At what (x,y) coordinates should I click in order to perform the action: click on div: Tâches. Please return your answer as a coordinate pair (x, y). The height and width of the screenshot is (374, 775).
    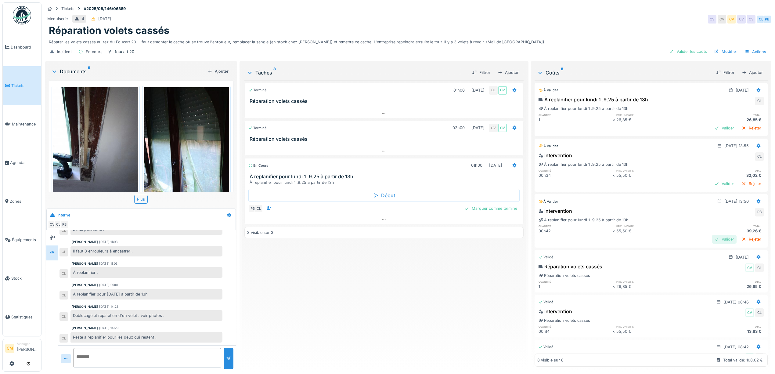
    Looking at the image, I should click on (357, 73).